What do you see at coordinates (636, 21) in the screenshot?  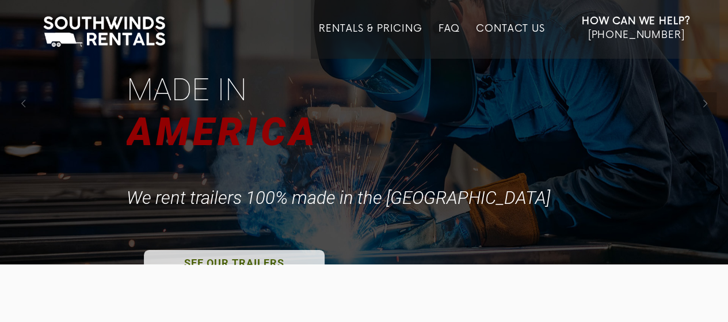 I see `strong: How Can We Help?` at bounding box center [636, 21].